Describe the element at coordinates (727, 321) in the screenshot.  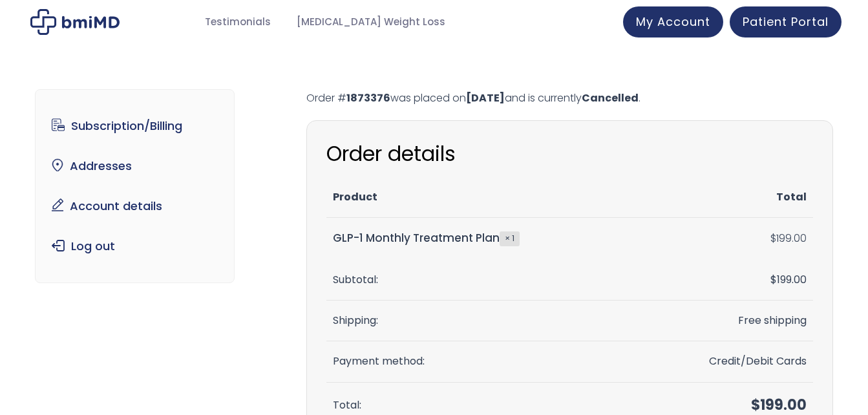
I see `td: Free shipping` at that location.